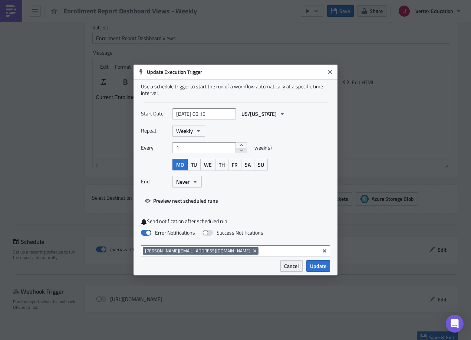  What do you see at coordinates (318, 265) in the screenshot?
I see `span: Update` at bounding box center [318, 265].